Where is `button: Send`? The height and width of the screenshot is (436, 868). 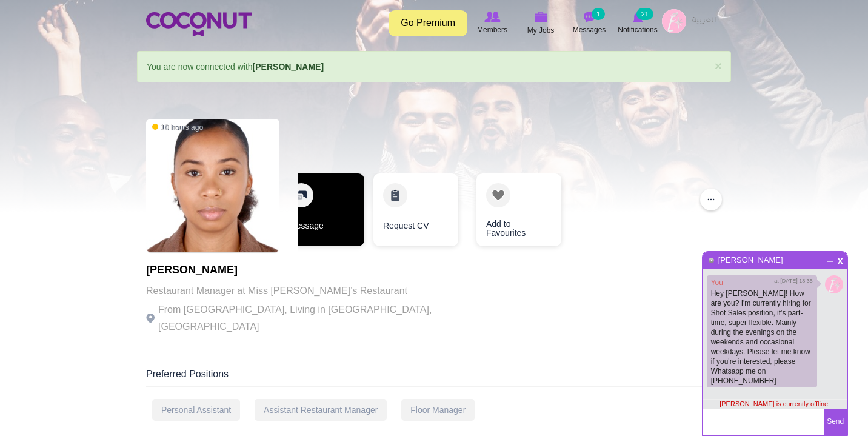
button: Send is located at coordinates (835, 422).